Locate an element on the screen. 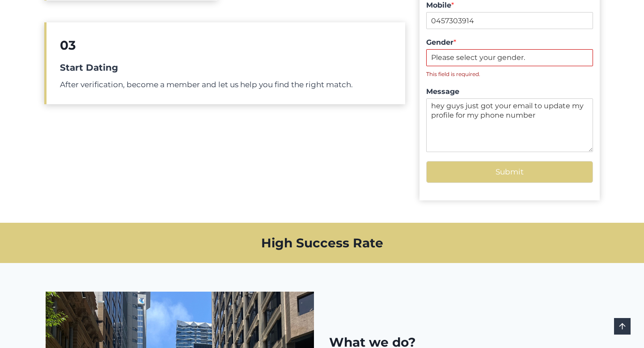 This screenshot has height=348, width=644. label: Mobile is located at coordinates (510, 5).